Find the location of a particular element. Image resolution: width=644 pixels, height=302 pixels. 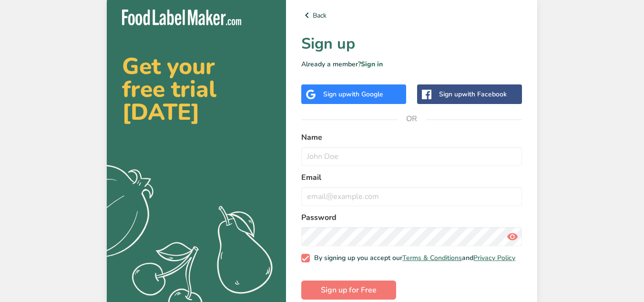

span: By signing up you accept our and is located at coordinates (413, 258).